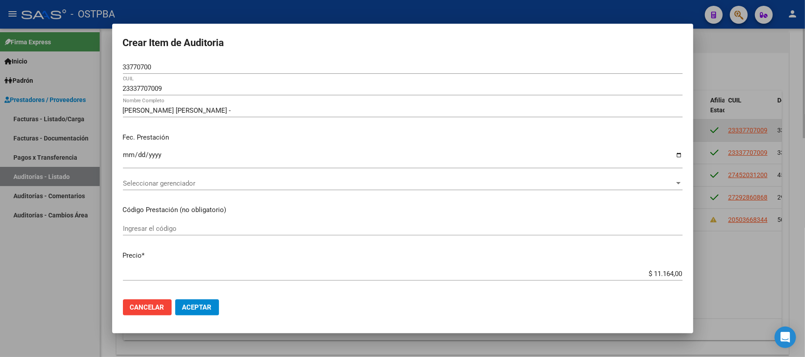 The image size is (805, 357). Describe the element at coordinates (403, 137) in the screenshot. I see `p: Fec. Prestación` at that location.